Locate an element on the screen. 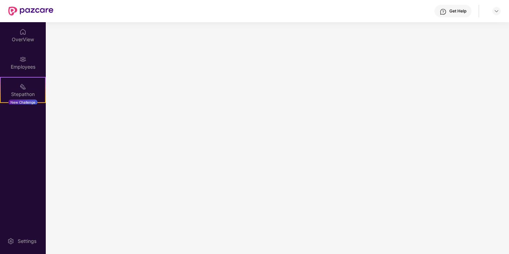  img: New Pazcare Logo is located at coordinates (31, 11).